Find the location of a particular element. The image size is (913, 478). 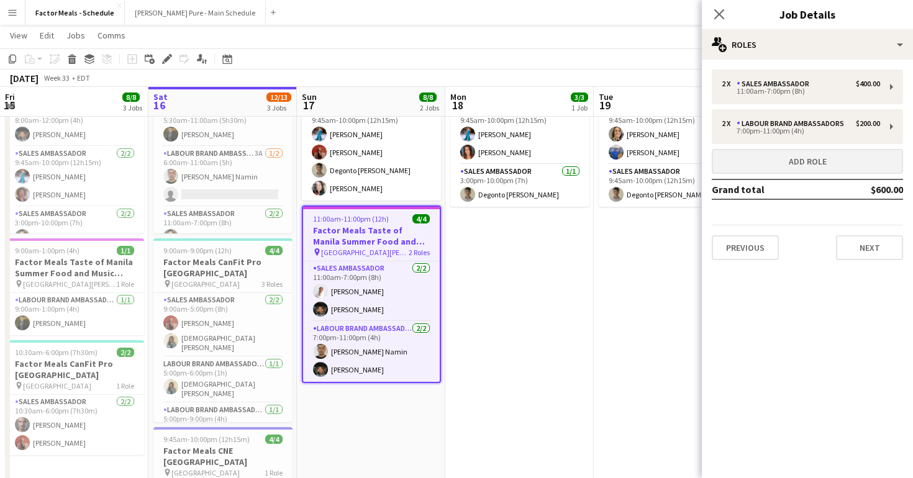

a: View is located at coordinates (19, 35).